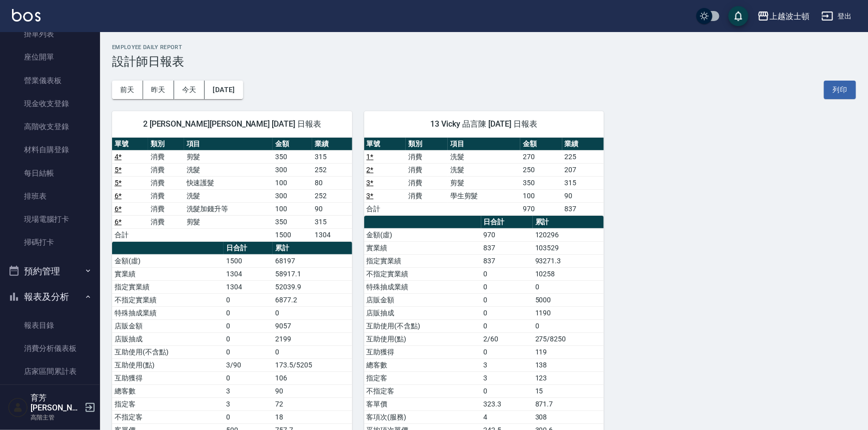 This screenshot has height=430, width=868. Describe the element at coordinates (423, 417) in the screenshot. I see `td: 客項次(服務)` at that location.